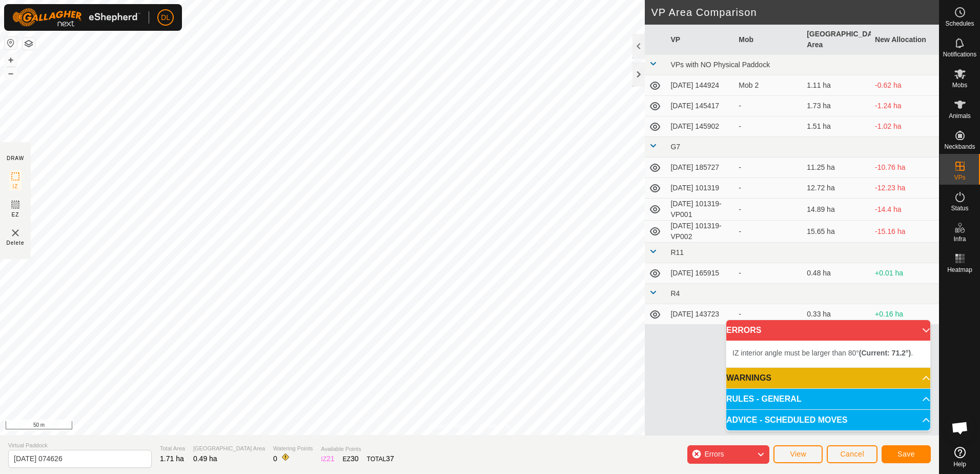 The width and height of the screenshot is (980, 474). Describe the element at coordinates (798, 454) in the screenshot. I see `span: View` at that location.